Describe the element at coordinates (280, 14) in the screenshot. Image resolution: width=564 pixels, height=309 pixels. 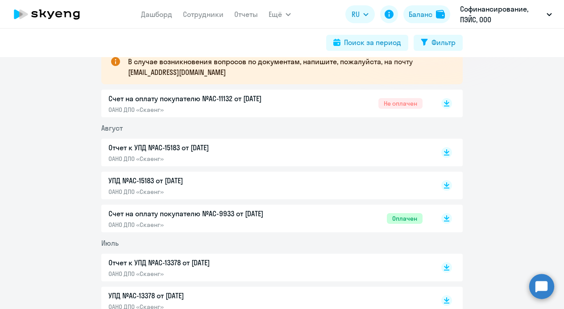
I see `button: Ещё` at that location.